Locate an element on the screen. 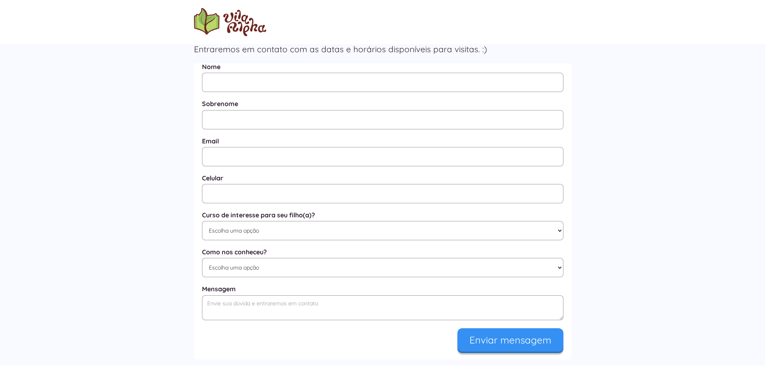 The width and height of the screenshot is (765, 366). img: logo Escola Vila Alpha is located at coordinates (230, 22).